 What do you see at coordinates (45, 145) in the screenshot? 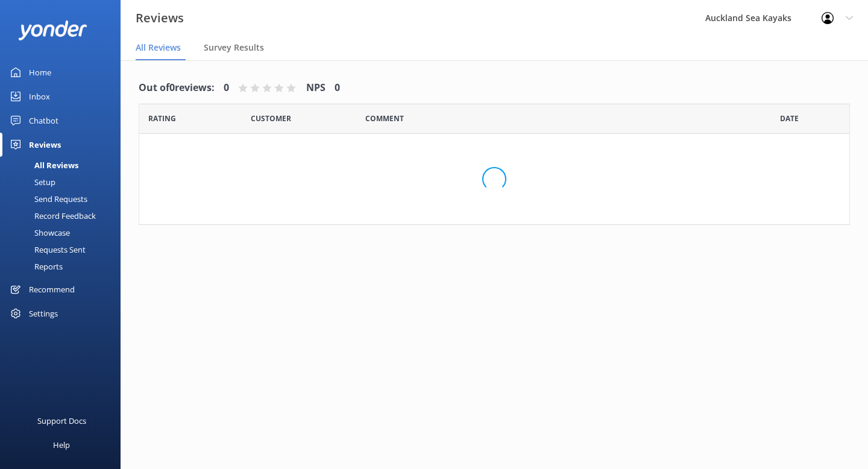
I see `div: Reviews` at bounding box center [45, 145].